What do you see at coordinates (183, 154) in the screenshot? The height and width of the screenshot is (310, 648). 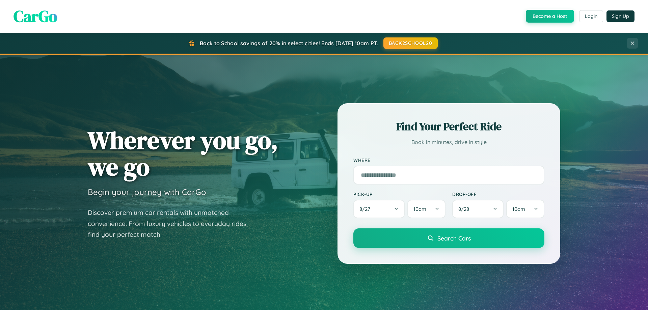 I see `h1: Wherever you go, we go` at bounding box center [183, 154].